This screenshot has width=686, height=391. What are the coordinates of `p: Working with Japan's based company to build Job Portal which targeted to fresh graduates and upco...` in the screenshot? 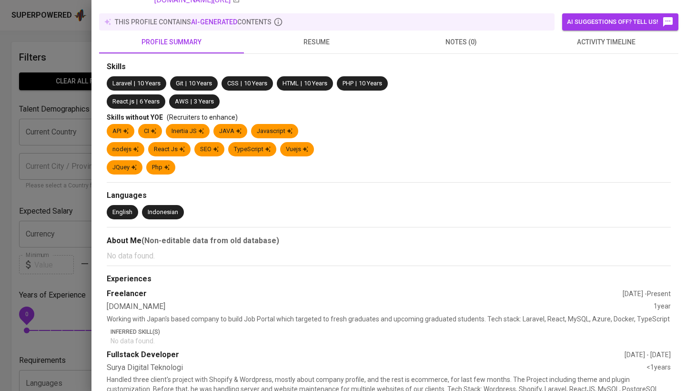 It's located at (389, 319).